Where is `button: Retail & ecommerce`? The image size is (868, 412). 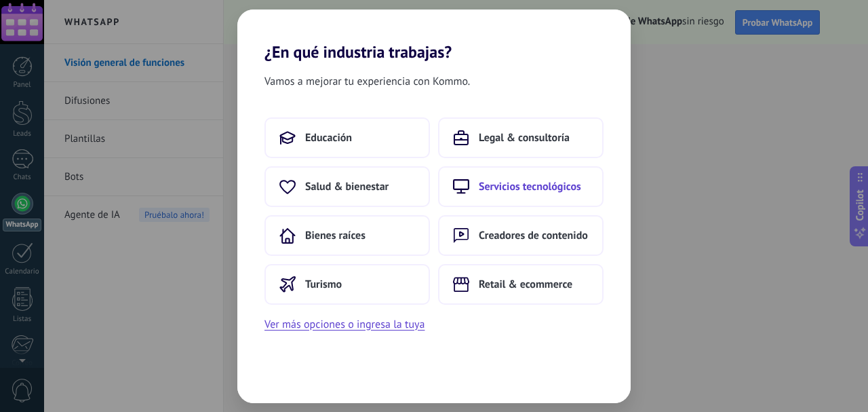 button: Retail & ecommerce is located at coordinates (521, 285).